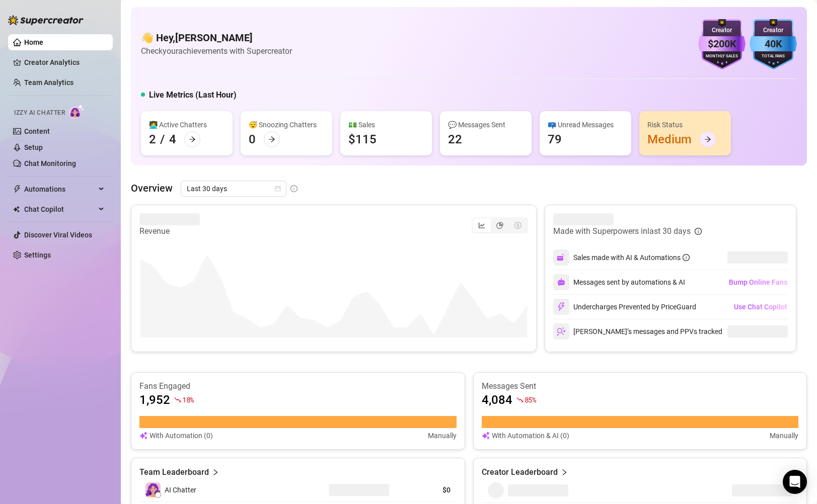  What do you see at coordinates (519, 472) in the screenshot?
I see `article: Creator Leaderboard` at bounding box center [519, 472].